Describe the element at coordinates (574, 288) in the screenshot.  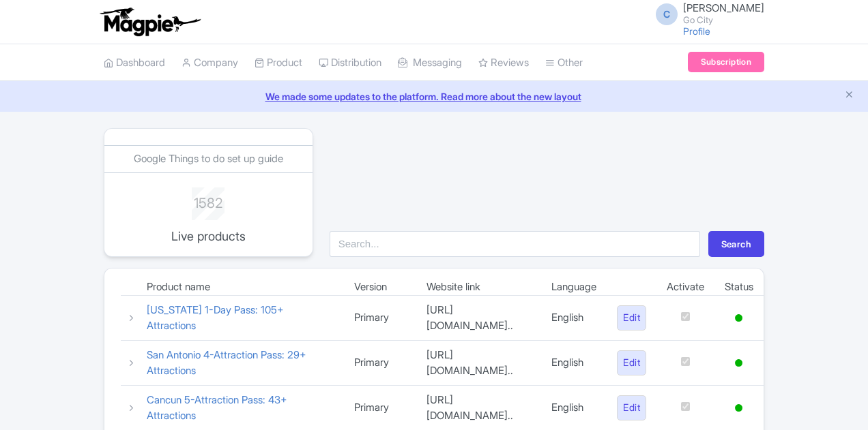
I see `td: Language` at that location.